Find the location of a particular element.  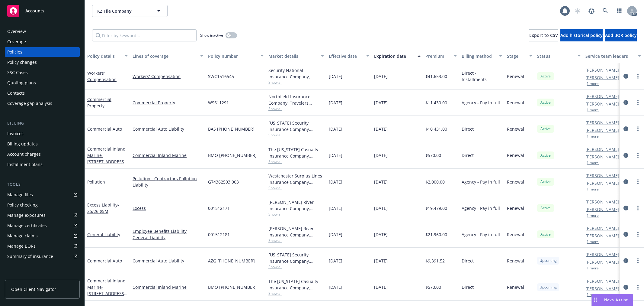

div: Stage is located at coordinates (516, 56).